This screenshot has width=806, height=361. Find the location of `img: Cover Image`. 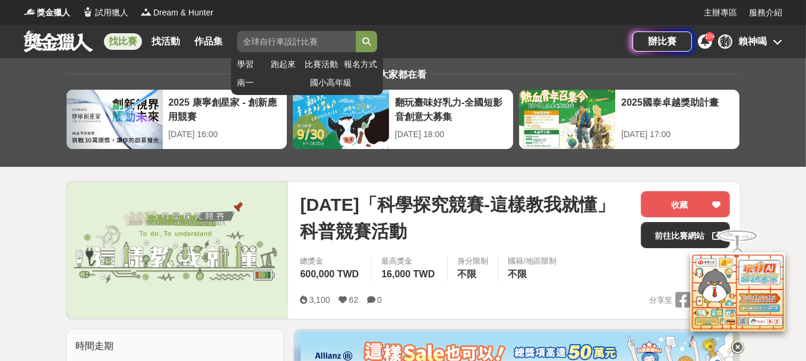

img: Cover Image is located at coordinates (178, 250).